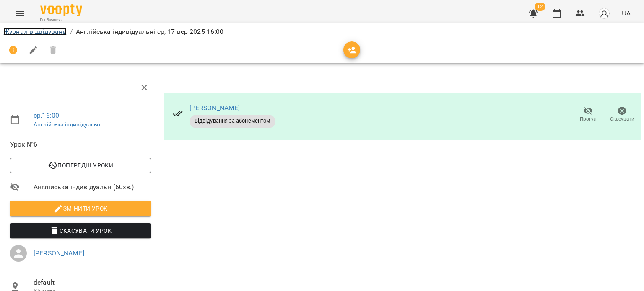 The image size is (644, 291). I want to click on span: default, so click(93, 283).